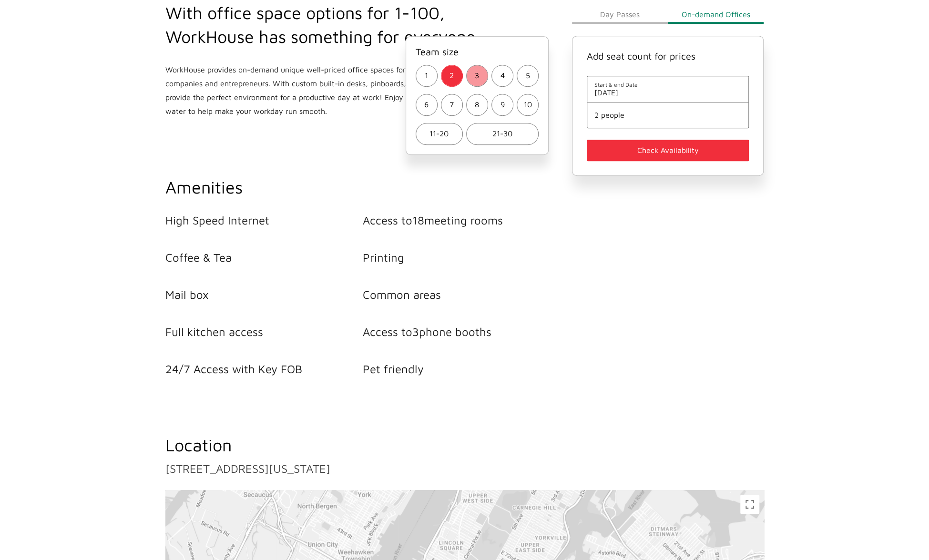  I want to click on span: 8, so click(476, 105).